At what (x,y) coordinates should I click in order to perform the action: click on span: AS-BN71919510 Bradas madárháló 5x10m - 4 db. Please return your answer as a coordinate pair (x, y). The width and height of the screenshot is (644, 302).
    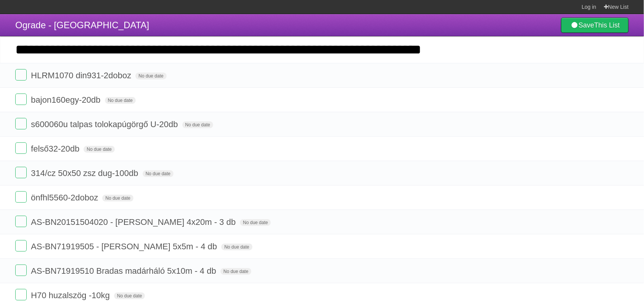
    Looking at the image, I should click on (124, 271).